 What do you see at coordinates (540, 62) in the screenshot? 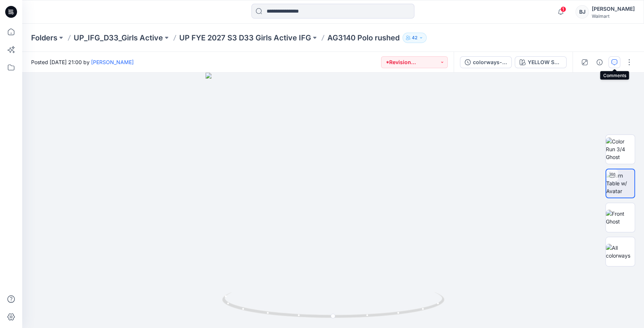
I see `button: YELLOW SUNDIAL` at bounding box center [540, 62].